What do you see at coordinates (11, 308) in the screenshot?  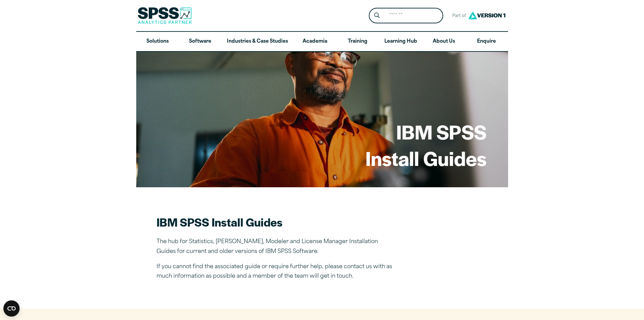 I see `button: Open CMP widget` at bounding box center [11, 308].